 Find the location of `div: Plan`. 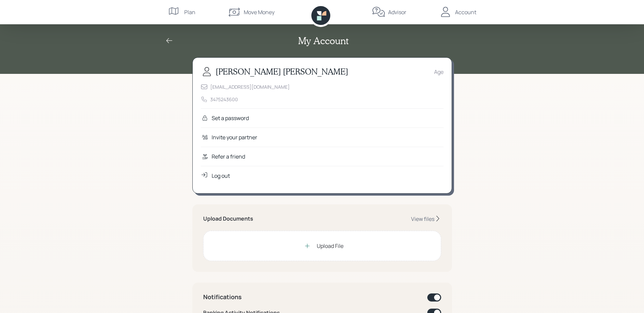

div: Plan is located at coordinates (190, 12).